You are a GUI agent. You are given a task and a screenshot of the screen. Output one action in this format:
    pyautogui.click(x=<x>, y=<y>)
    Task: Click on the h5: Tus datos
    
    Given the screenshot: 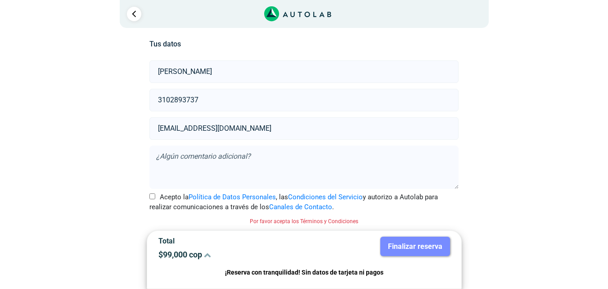 What is the action you would take?
    pyautogui.click(x=304, y=44)
    